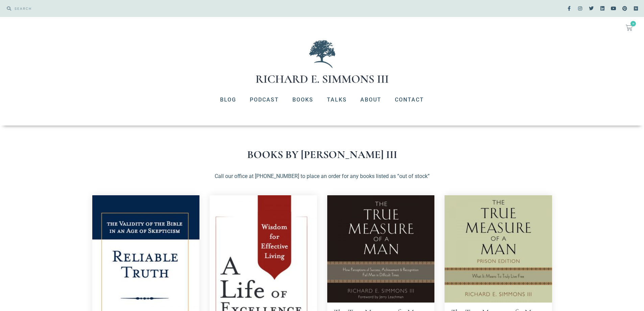  What do you see at coordinates (629, 28) in the screenshot?
I see `a: 0` at bounding box center [629, 28].